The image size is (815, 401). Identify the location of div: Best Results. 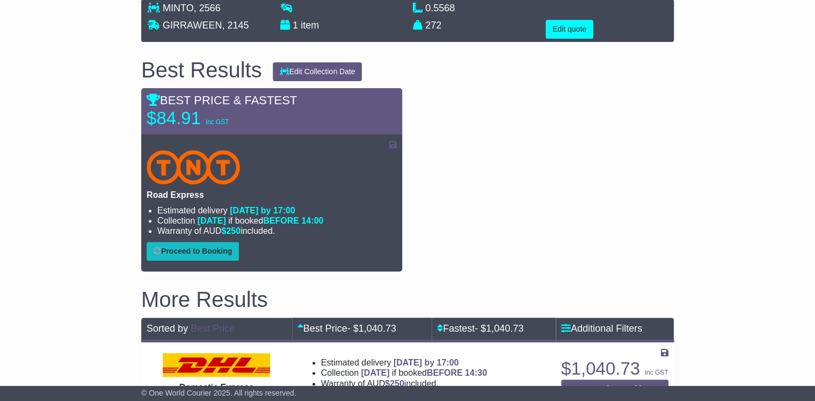
(201, 70).